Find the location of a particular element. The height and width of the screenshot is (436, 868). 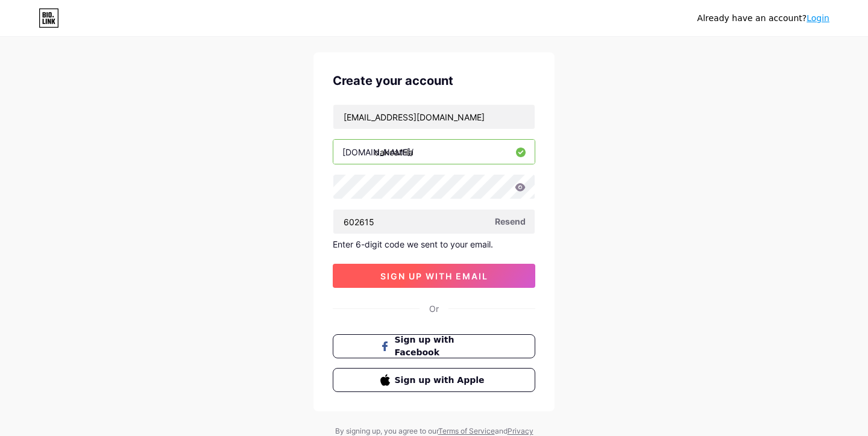

span: Sign up with Facebook is located at coordinates (441, 347).